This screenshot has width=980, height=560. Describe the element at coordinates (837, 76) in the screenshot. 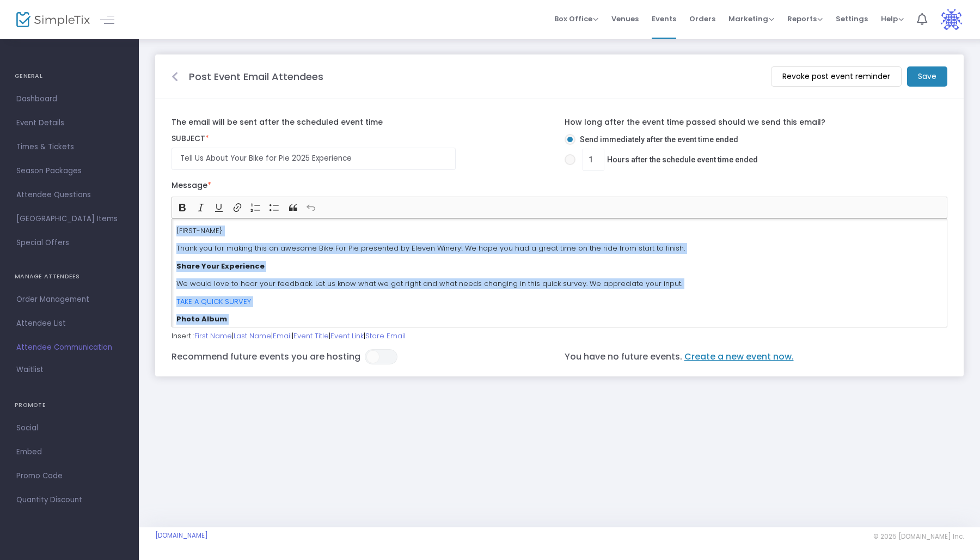

I see `m-button: Revoke post event reminder` at that location.